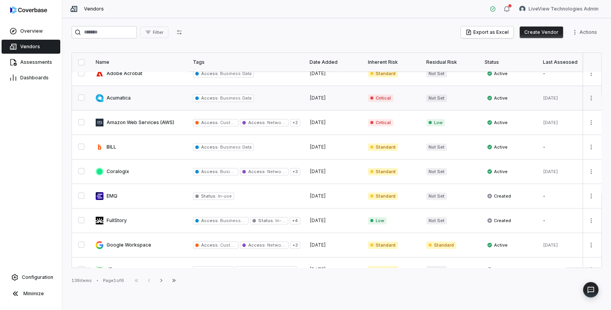 The image size is (611, 310). Describe the element at coordinates (37, 277) in the screenshot. I see `span: Configuration` at that location.